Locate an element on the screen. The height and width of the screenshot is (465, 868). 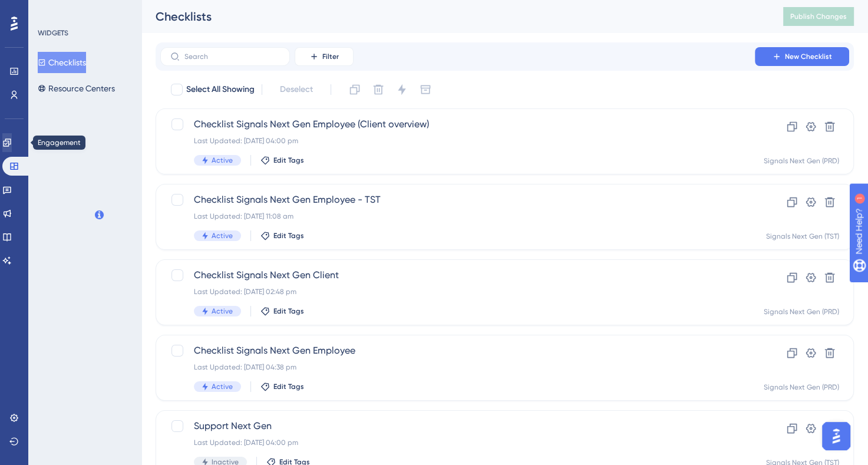
span: Checklist Signals Next Gen Employee - TST is located at coordinates (457, 200).